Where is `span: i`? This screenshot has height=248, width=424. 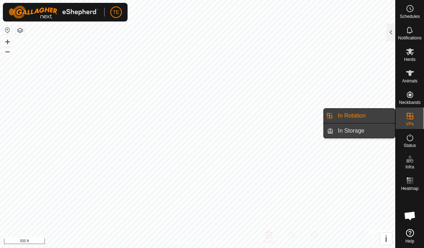 span: i is located at coordinates (386, 239).